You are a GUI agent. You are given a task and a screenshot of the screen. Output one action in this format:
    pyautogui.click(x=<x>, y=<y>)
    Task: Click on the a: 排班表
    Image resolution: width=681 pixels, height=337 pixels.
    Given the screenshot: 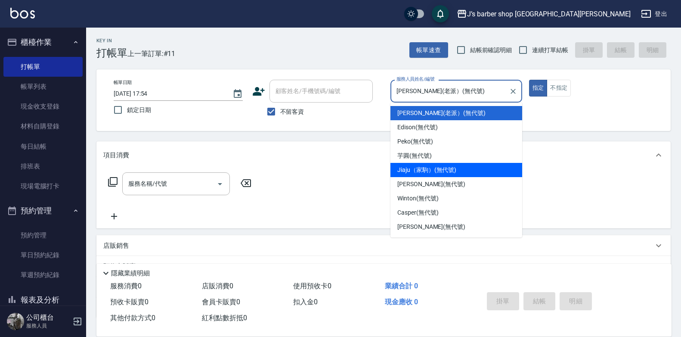 What is the action you would take?
    pyautogui.click(x=43, y=166)
    